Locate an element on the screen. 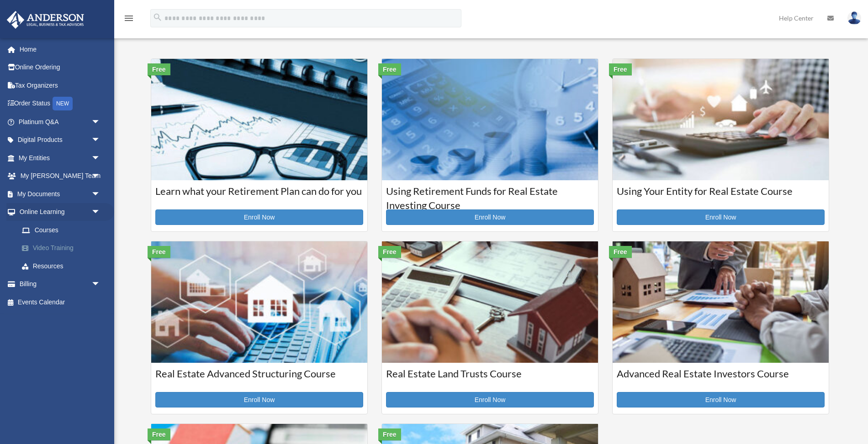 The width and height of the screenshot is (868, 444). a: Courses is located at coordinates (62, 230).